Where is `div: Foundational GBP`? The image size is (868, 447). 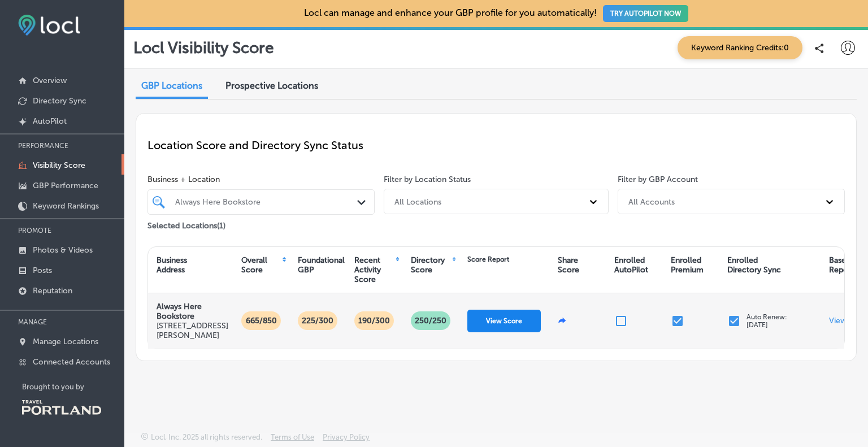
div: Foundational GBP is located at coordinates (321, 265).